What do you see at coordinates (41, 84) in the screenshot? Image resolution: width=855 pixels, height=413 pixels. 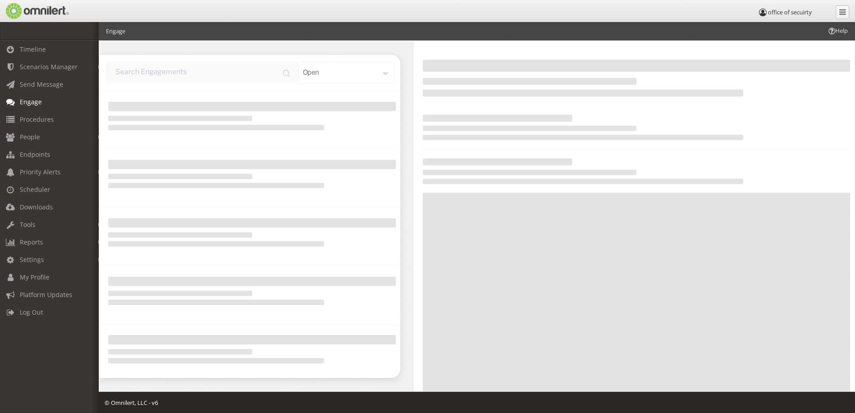 I see `span: Send Message` at bounding box center [41, 84].